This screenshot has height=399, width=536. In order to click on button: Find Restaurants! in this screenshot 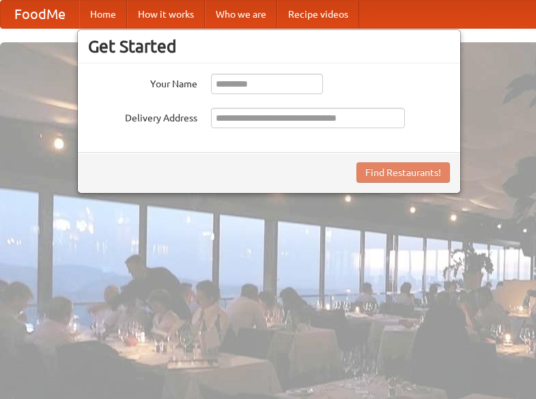, I will do `click(403, 173)`.